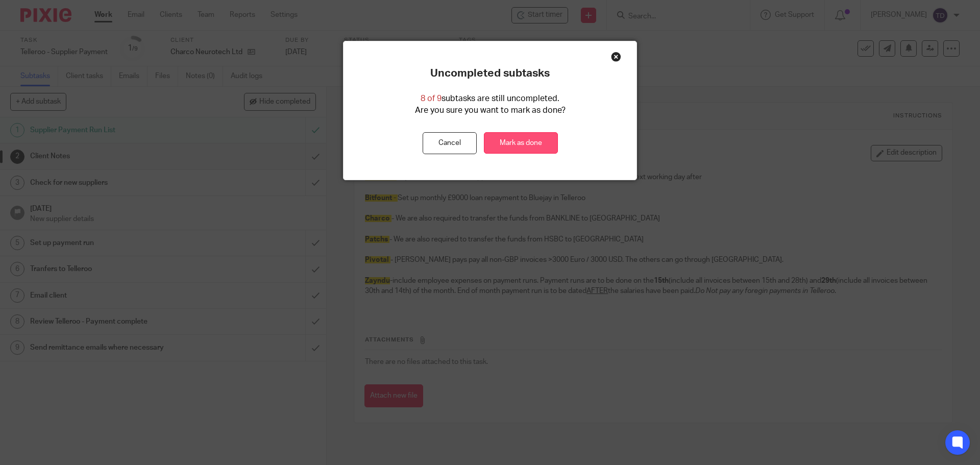 This screenshot has width=980, height=465. What do you see at coordinates (520, 142) in the screenshot?
I see `a: Mark as done` at bounding box center [520, 142].